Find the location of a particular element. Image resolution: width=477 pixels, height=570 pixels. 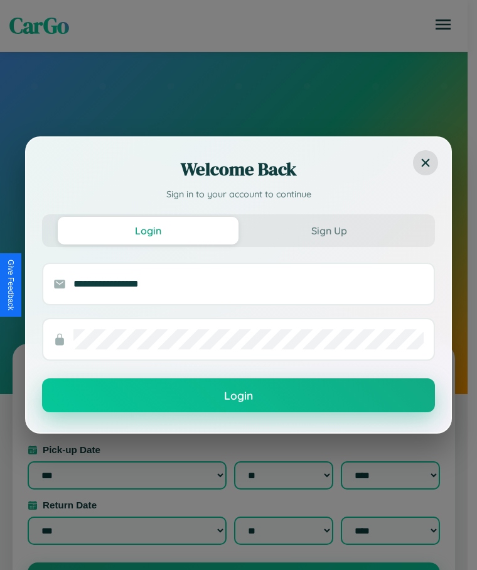

div: Give Feedback is located at coordinates (11, 284).